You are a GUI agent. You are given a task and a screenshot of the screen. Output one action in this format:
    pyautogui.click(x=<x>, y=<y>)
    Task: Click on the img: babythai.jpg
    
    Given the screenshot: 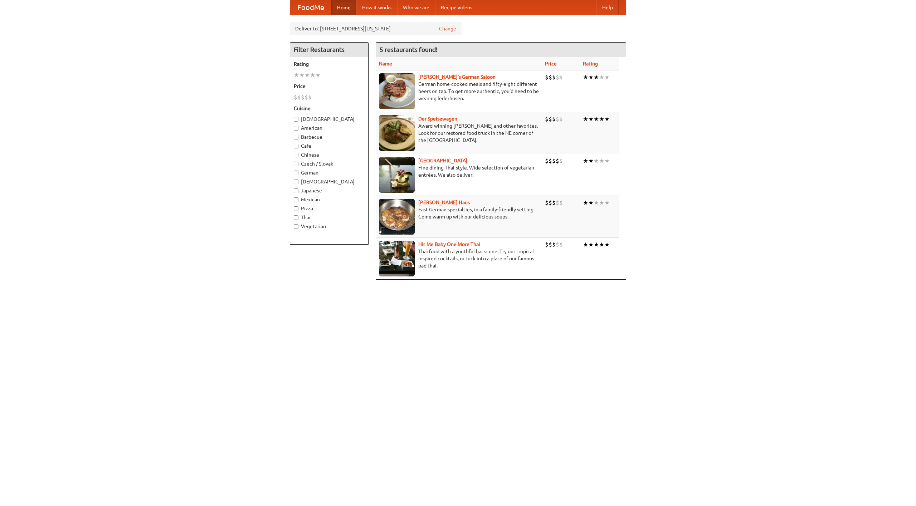 What is the action you would take?
    pyautogui.click(x=397, y=259)
    